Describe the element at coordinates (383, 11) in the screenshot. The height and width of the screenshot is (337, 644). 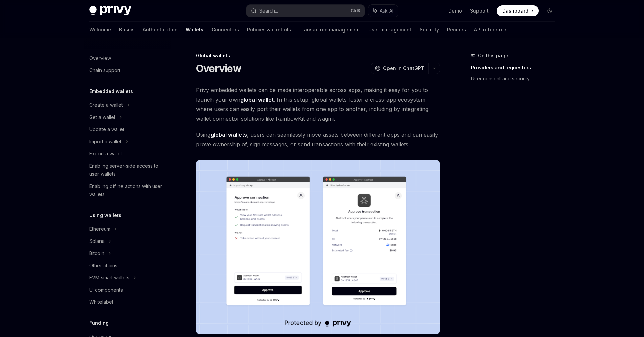
I see `button: Ask AI` at that location.